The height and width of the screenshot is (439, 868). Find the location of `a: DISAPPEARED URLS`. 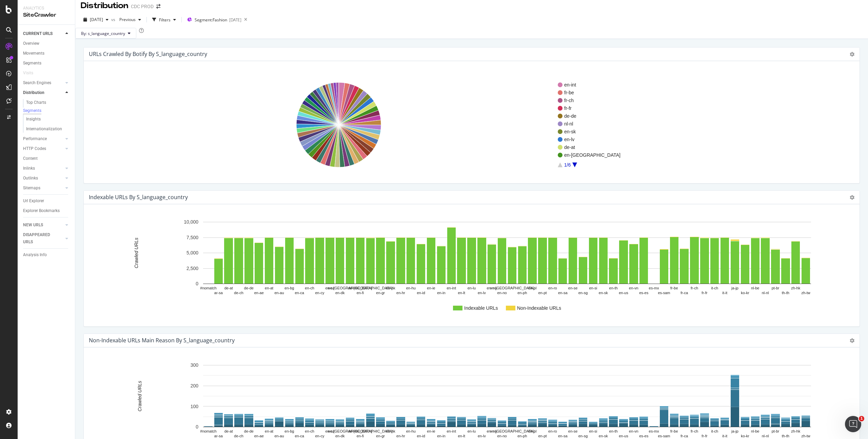

a: DISAPPEARED URLS is located at coordinates (43, 238).